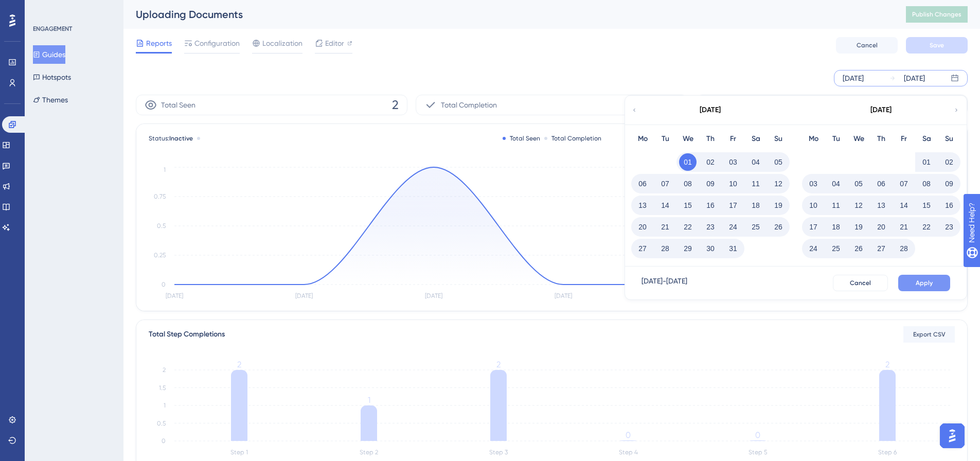 The height and width of the screenshot is (461, 980). What do you see at coordinates (710, 249) in the screenshot?
I see `button: 30` at bounding box center [710, 249].